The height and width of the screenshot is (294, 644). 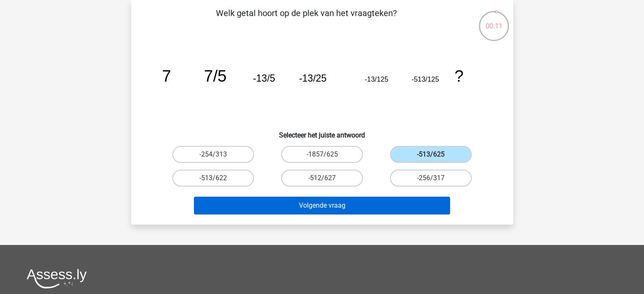 What do you see at coordinates (377, 79) in the screenshot?
I see `tspan: -13/125` at bounding box center [377, 79].